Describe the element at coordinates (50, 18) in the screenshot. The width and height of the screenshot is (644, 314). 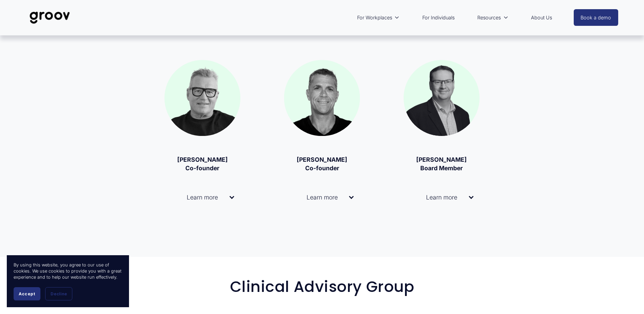
I see `img: Groov | Unlock Human Potential at Work and in Life` at that location.